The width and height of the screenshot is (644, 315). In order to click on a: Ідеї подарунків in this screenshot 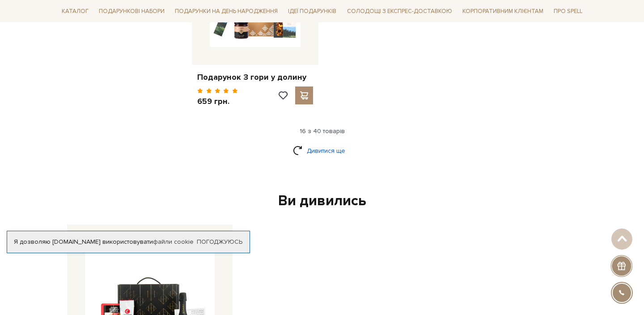, I will do `click(312, 11)`.